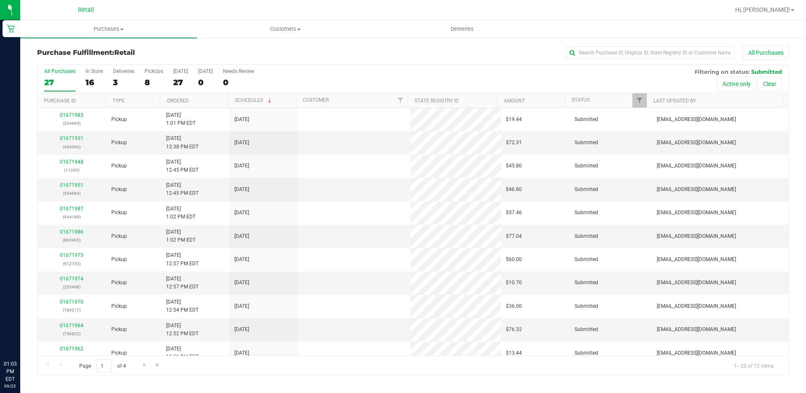  Describe the element at coordinates (72, 193) in the screenshot. I see `p: (534884)` at that location.